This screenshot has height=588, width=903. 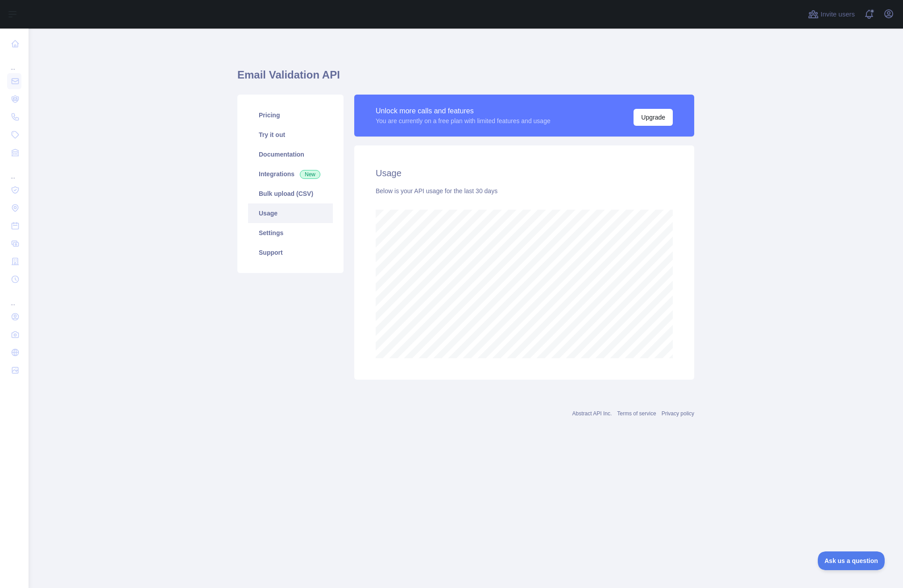 What do you see at coordinates (831, 15) in the screenshot?
I see `button: Invite users` at bounding box center [831, 15].